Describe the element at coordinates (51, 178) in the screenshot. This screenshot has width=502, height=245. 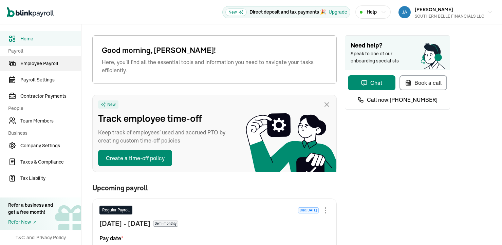
I see `span: Tax Liability` at that location.